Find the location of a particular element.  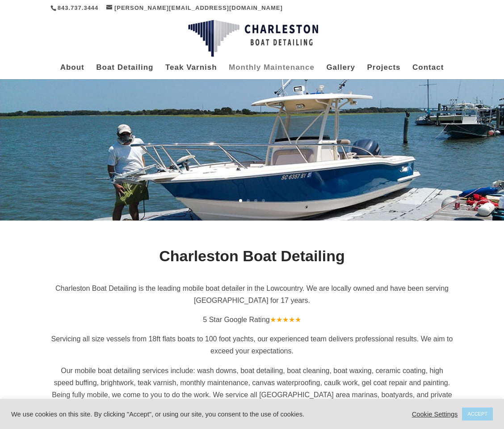

p: Servicing all size vessels from 18ft flats boats to 100 foot yachts, our experienced team deliver... is located at coordinates (252, 348).